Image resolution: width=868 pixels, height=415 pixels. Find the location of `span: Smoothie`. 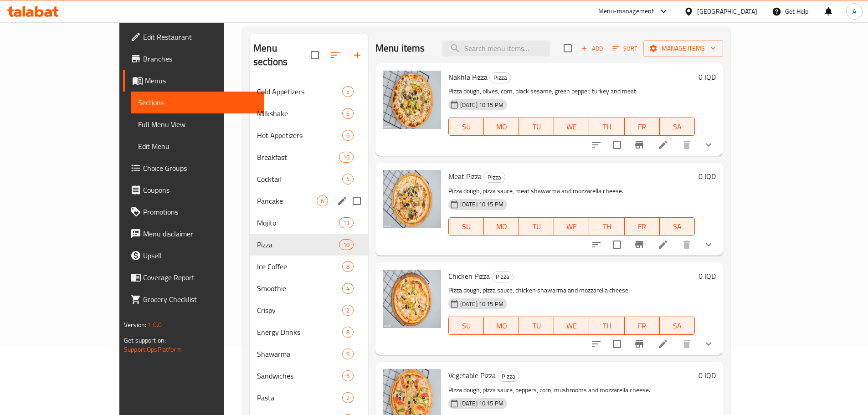

span: Smoothie is located at coordinates (299, 288).